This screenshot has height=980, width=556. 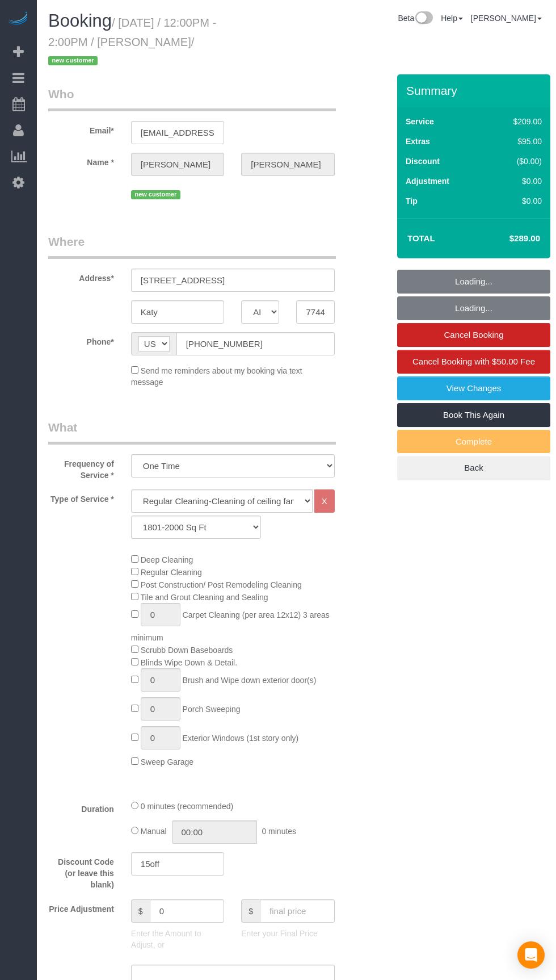 What do you see at coordinates (474, 415) in the screenshot?
I see `a: Book This Again` at bounding box center [474, 415].